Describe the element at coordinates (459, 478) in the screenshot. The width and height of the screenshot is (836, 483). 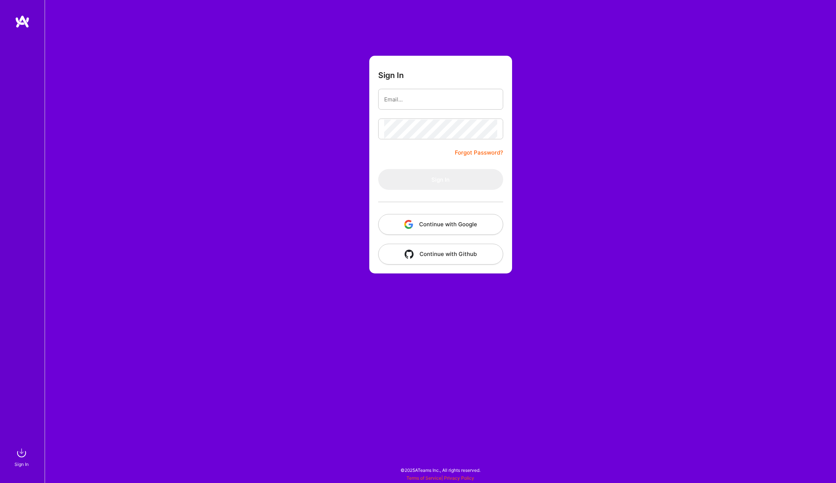
I see `a: Privacy Policy` at that location.